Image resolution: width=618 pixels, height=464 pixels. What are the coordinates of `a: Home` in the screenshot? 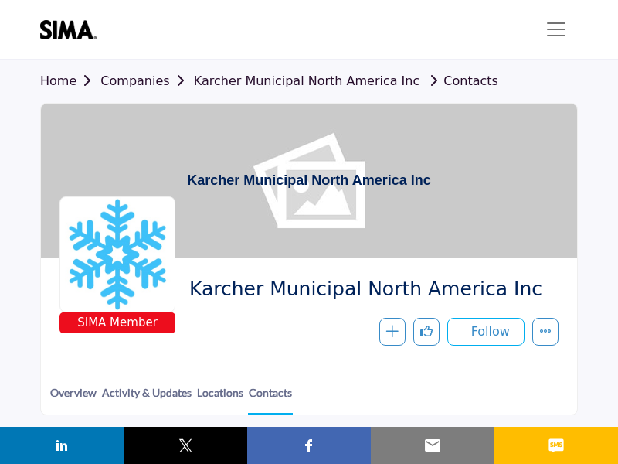 It's located at (70, 80).